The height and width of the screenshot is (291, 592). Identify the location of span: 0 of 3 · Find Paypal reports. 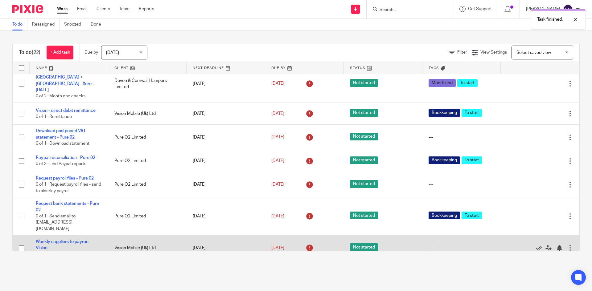
(61, 164).